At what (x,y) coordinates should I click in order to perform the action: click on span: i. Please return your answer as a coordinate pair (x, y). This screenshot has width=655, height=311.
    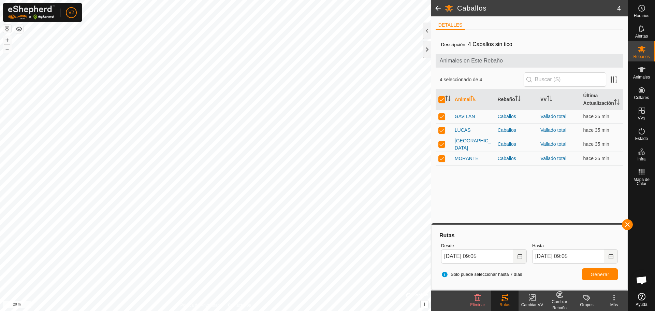
    Looking at the image, I should click on (425, 304).